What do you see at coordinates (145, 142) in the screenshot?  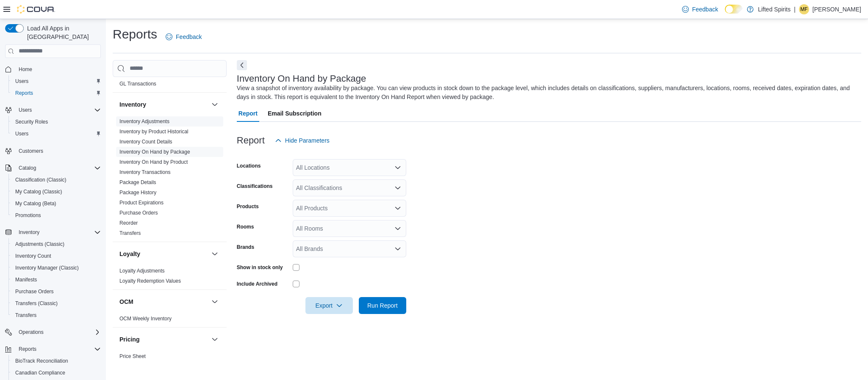 I see `a: Inventory Count Details` at bounding box center [145, 142].